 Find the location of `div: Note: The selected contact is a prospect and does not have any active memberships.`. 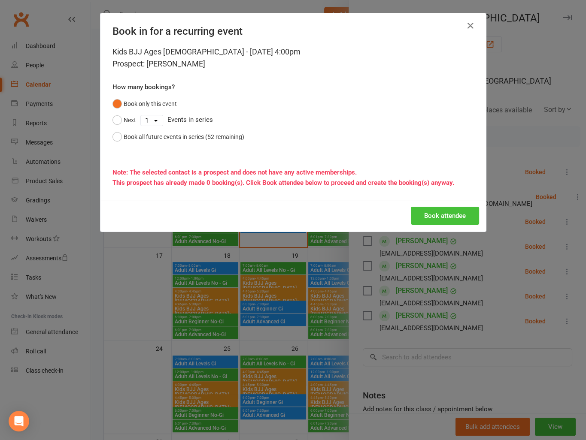

div: Note: The selected contact is a prospect and does not have any active memberships. is located at coordinates (293, 173).